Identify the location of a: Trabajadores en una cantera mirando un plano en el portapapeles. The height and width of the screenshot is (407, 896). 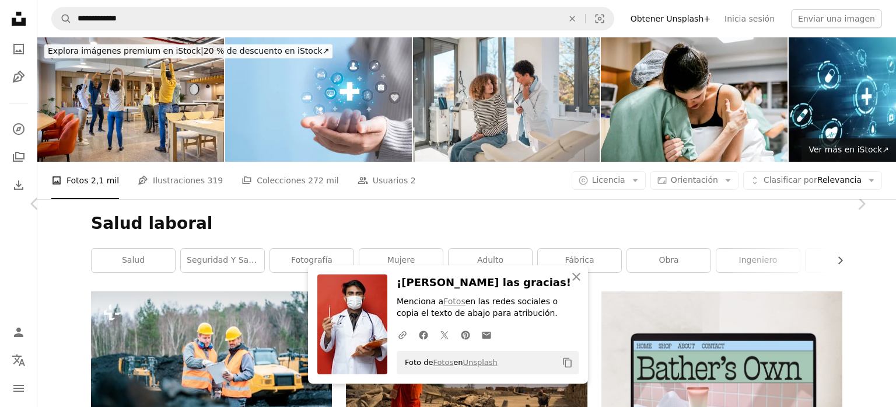
(211, 372).